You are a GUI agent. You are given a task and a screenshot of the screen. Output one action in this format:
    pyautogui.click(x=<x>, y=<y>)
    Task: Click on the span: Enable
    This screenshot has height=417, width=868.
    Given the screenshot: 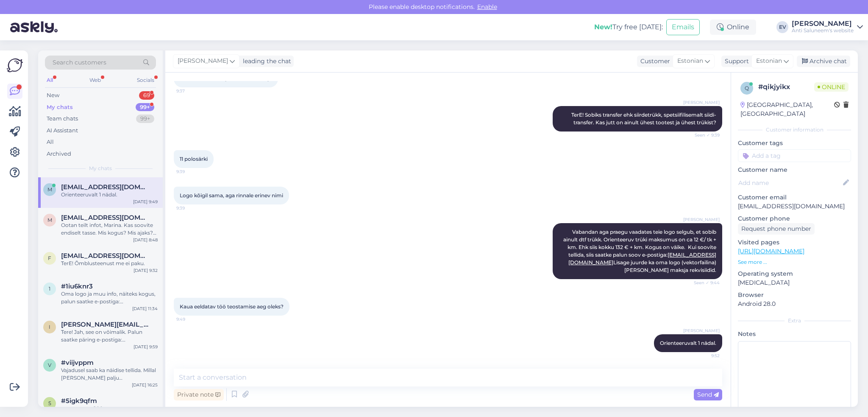 What is the action you would take?
    pyautogui.click(x=487, y=7)
    